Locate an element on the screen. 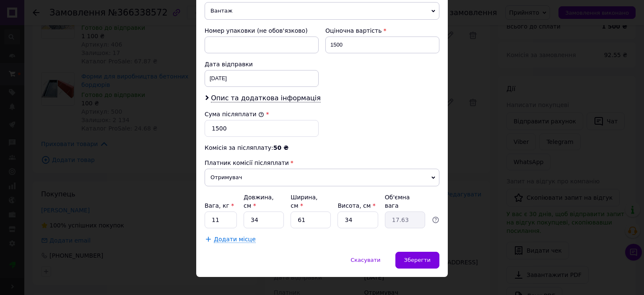 The height and width of the screenshot is (295, 644). div: Дата відправки is located at coordinates (262, 65).